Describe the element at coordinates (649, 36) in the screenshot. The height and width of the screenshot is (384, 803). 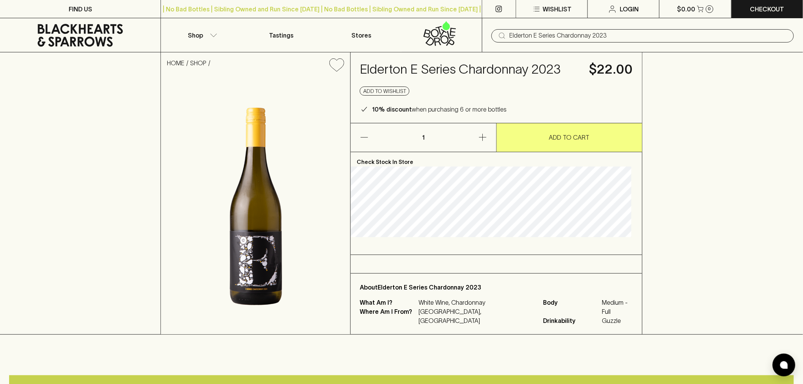
I see `input: Try "Pinot noir"` at that location.